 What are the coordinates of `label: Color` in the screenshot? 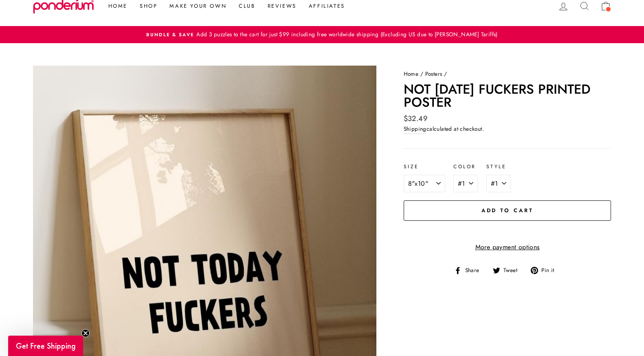 It's located at (466, 167).